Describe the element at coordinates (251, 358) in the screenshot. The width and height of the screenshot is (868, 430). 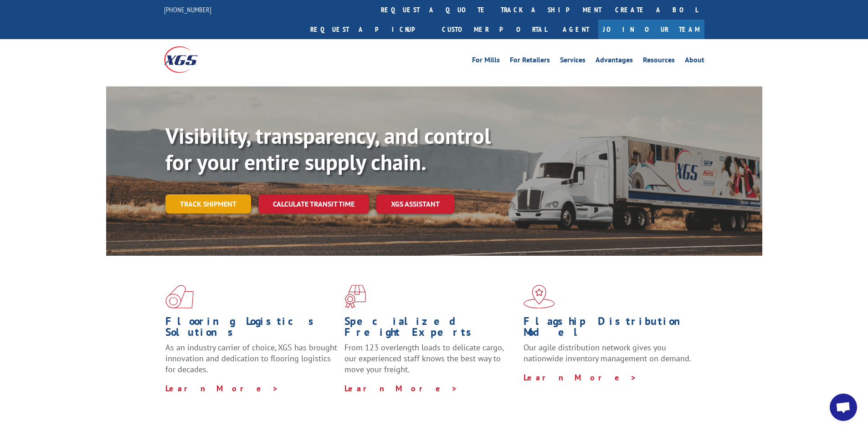
I see `span: As an industry carrier of choice, XGS has brought innovation and dedication to flooring logistics...` at that location.